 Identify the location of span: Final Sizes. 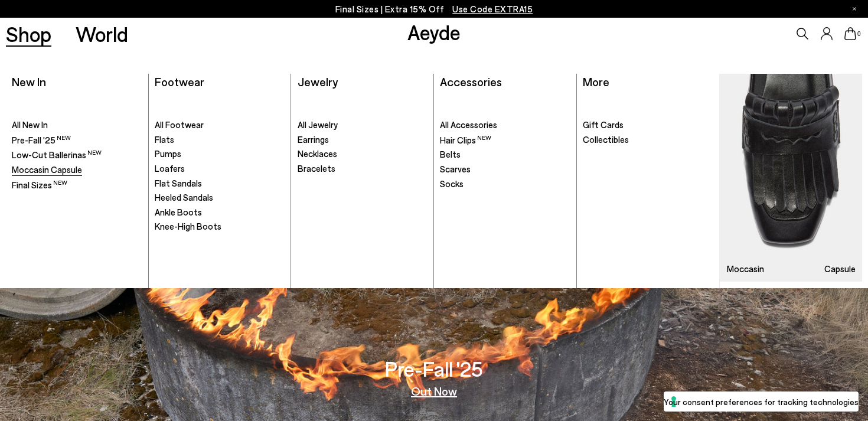
(39, 185).